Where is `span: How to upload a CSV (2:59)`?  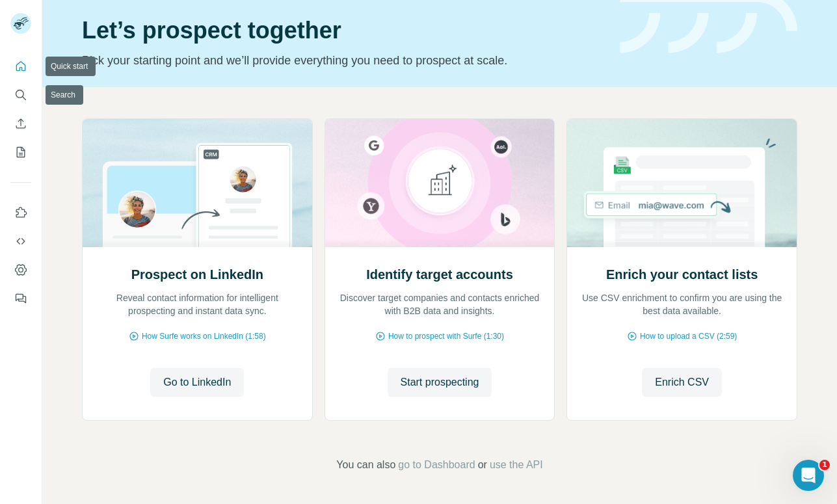
span: How to upload a CSV (2:59) is located at coordinates (688, 336).